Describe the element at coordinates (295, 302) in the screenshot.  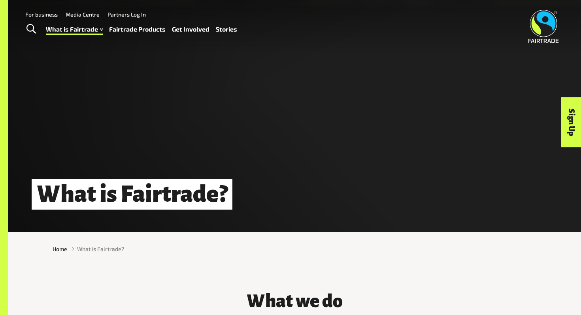
I see `h3: What we do` at that location.